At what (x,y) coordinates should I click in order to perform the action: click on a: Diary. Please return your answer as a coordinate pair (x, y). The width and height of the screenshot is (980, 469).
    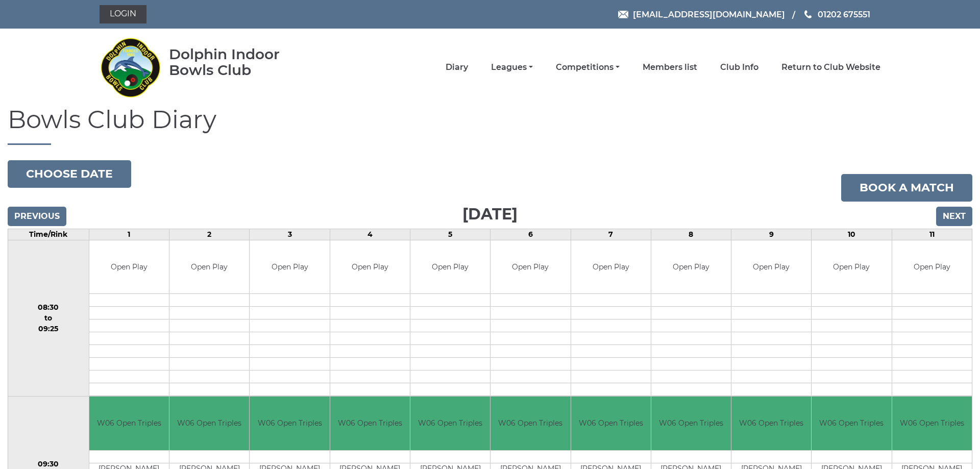
    Looking at the image, I should click on (457, 68).